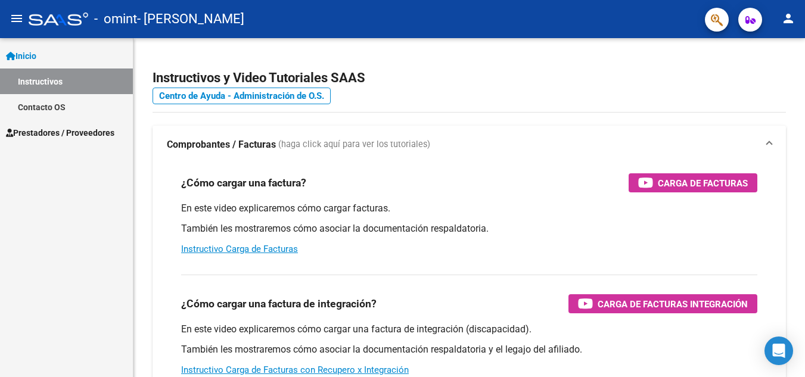 The height and width of the screenshot is (377, 805). I want to click on p: También les mostraremos cómo asociar la documentación respaldatoria y el legajo del afiliado., so click(469, 350).